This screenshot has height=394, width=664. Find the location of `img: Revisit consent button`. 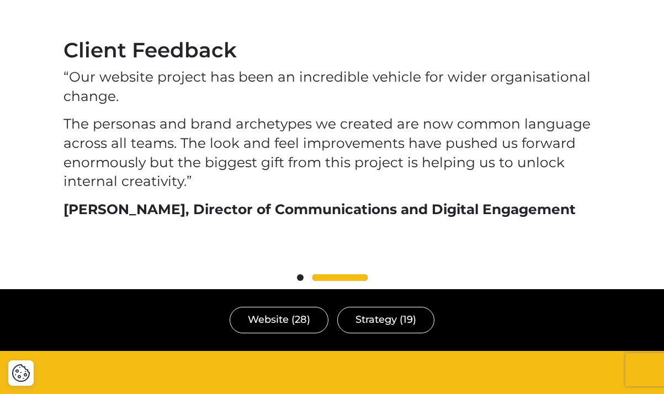

img: Revisit consent button is located at coordinates (21, 373).